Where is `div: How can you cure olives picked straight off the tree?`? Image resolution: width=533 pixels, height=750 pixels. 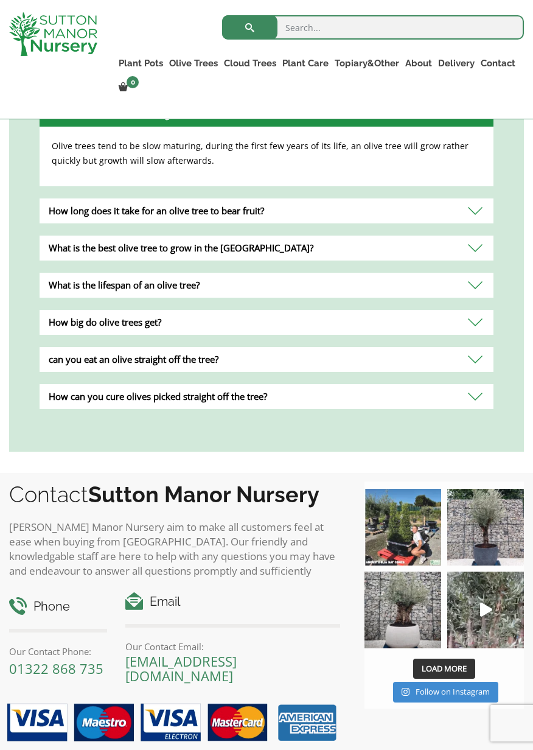 div: How can you cure olives picked straight off the tree? is located at coordinates (267, 396).